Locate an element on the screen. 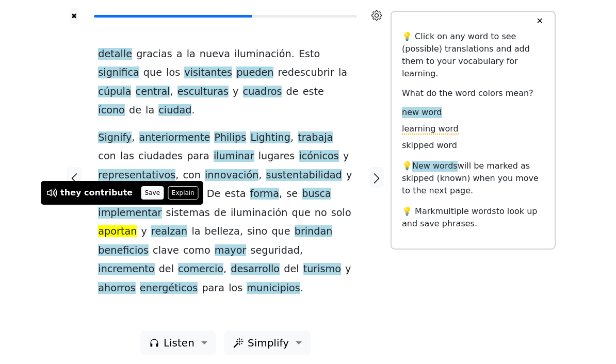 The width and height of the screenshot is (616, 364). span: beneficios is located at coordinates (123, 251).